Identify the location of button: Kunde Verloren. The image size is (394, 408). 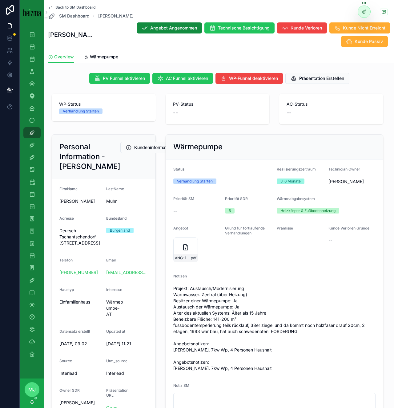
(302, 28).